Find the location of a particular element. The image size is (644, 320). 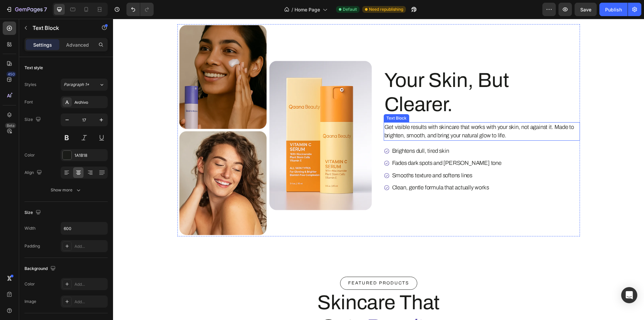

div: Show more is located at coordinates (66, 190).